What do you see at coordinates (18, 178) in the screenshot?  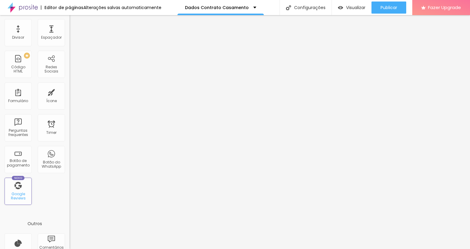 I see `div: Novo` at bounding box center [18, 178].